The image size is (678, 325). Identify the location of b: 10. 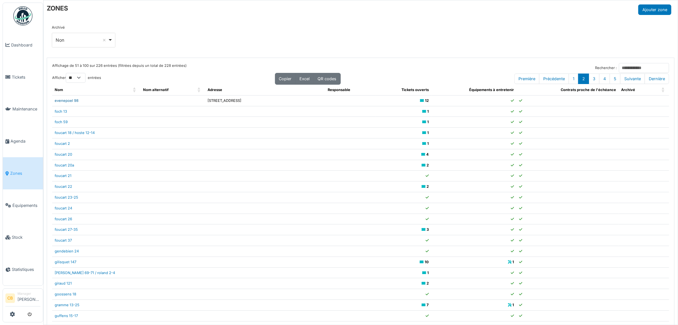
(427, 262).